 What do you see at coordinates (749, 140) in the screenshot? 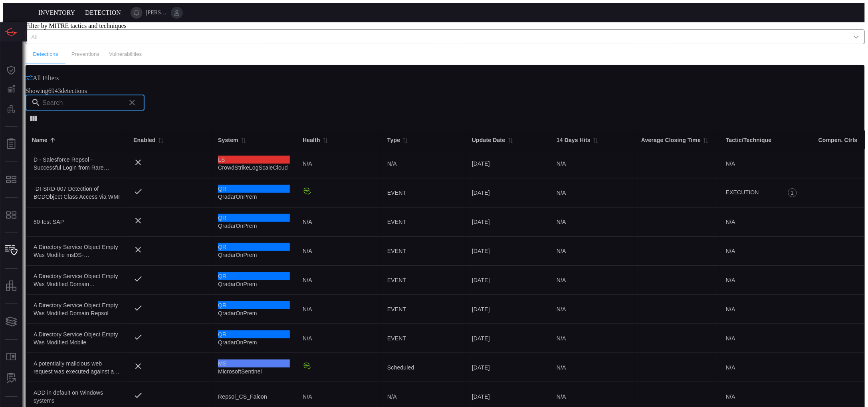
I see `div: Tactic/Technique` at bounding box center [749, 140].